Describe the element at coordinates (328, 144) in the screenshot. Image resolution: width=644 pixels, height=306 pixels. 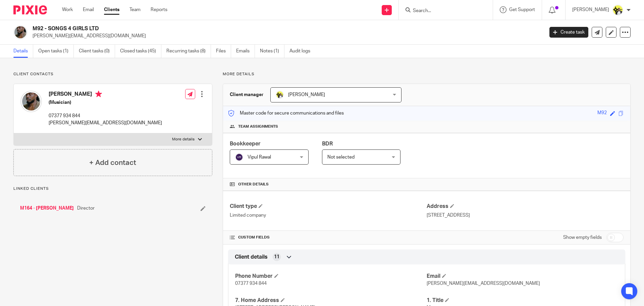
I see `span: BDR` at that location.